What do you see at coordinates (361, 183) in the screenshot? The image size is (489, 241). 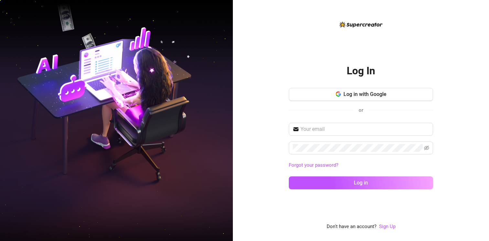 I see `button: Log in` at bounding box center [361, 183].